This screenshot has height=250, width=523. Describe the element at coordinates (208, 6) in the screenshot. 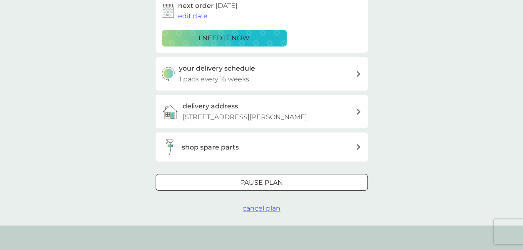

I see `h2: next order` at that location.